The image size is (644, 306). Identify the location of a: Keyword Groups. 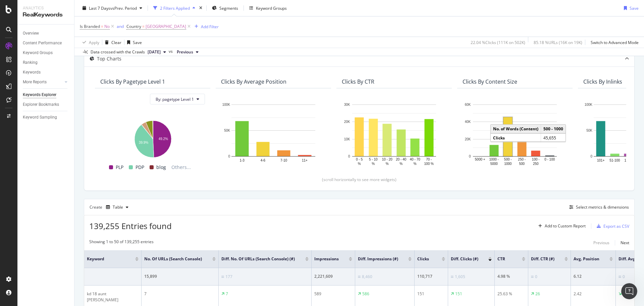
(46, 53).